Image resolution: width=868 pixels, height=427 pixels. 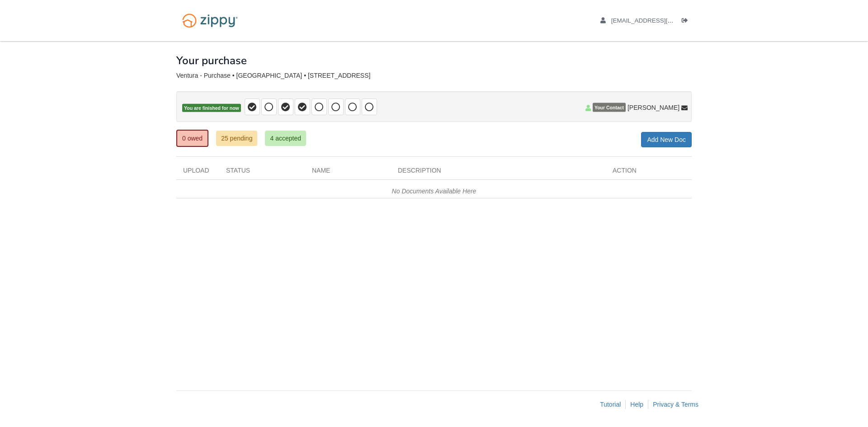 I want to click on div: Description, so click(x=498, y=173).